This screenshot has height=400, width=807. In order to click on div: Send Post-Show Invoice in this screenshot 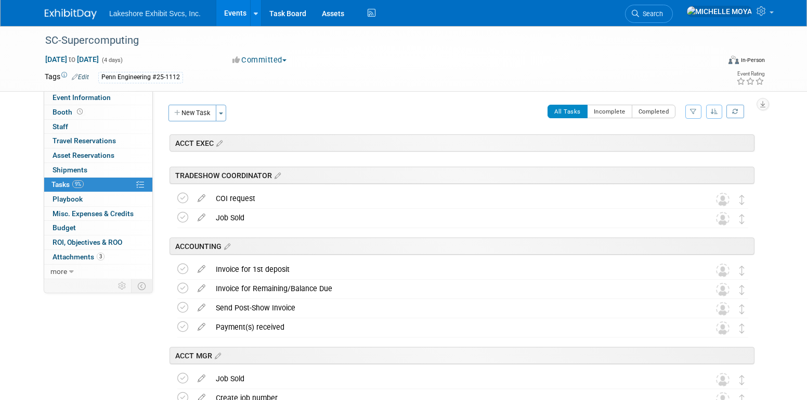, I will do `click(453, 307)`.